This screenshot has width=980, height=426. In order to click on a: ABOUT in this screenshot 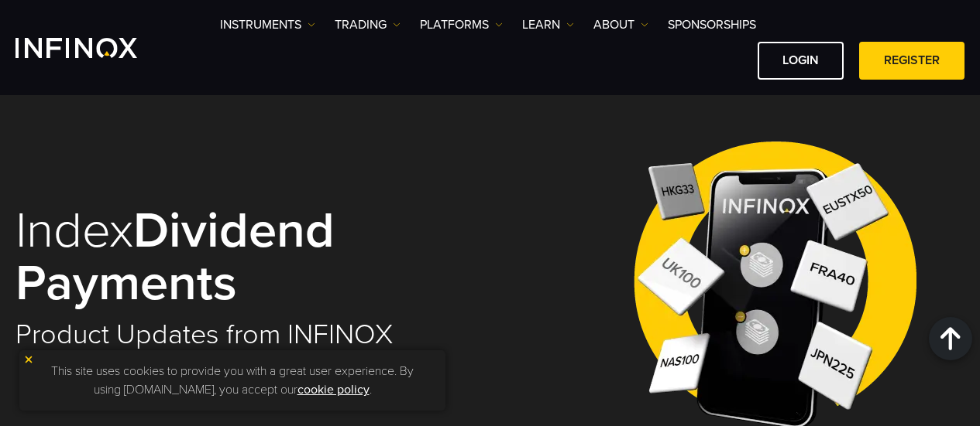, I will do `click(620, 25)`.